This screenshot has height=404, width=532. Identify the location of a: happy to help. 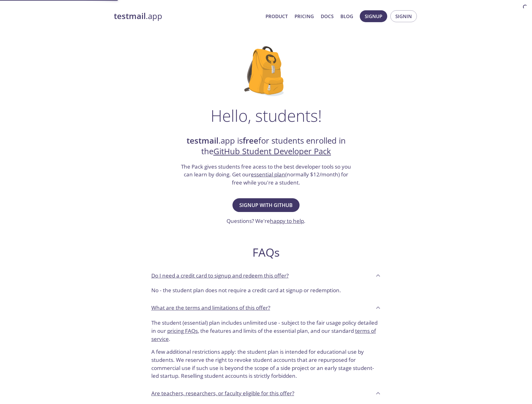
(287, 221).